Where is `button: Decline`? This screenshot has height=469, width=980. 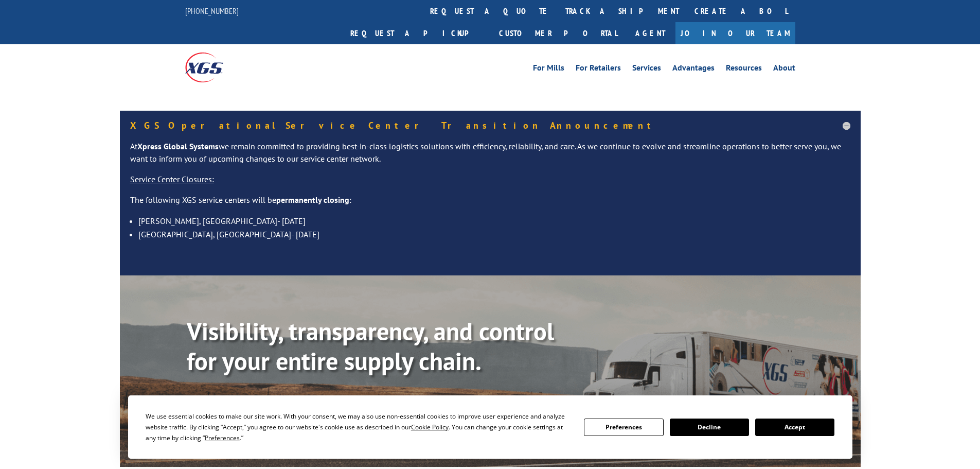 button: Decline is located at coordinates (710, 428).